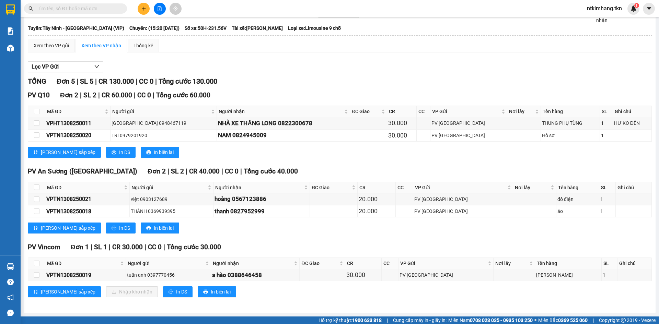  I want to click on span: In biên lai, so click(221, 292).